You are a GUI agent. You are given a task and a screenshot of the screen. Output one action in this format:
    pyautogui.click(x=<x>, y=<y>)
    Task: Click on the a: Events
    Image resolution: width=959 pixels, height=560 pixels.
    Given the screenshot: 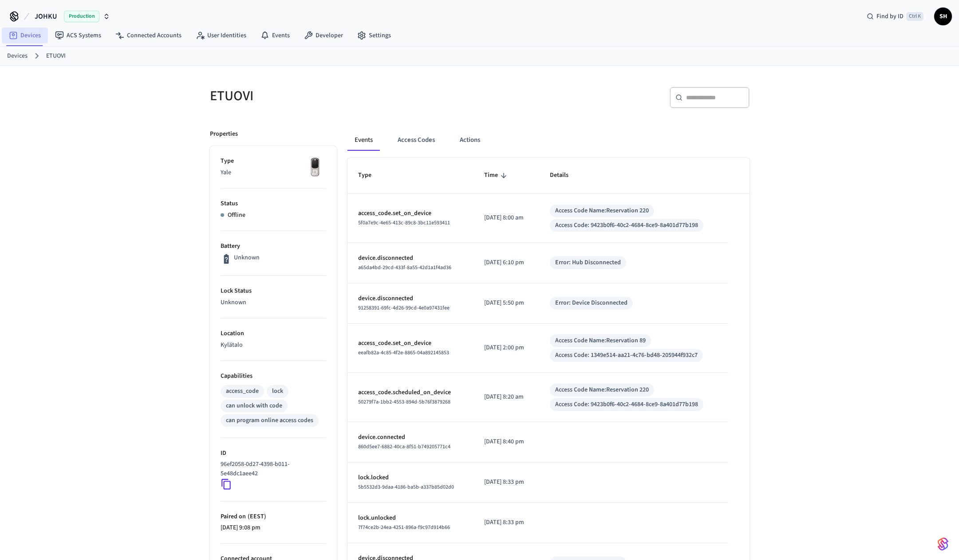 What is the action you would take?
    pyautogui.click(x=275, y=36)
    